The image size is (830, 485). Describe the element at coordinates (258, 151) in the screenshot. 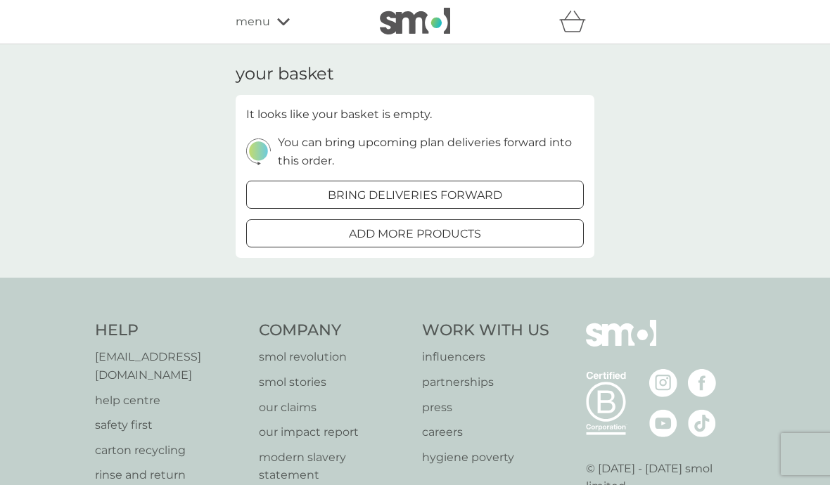

I see `img: delivery-schedule.svg` at that location.